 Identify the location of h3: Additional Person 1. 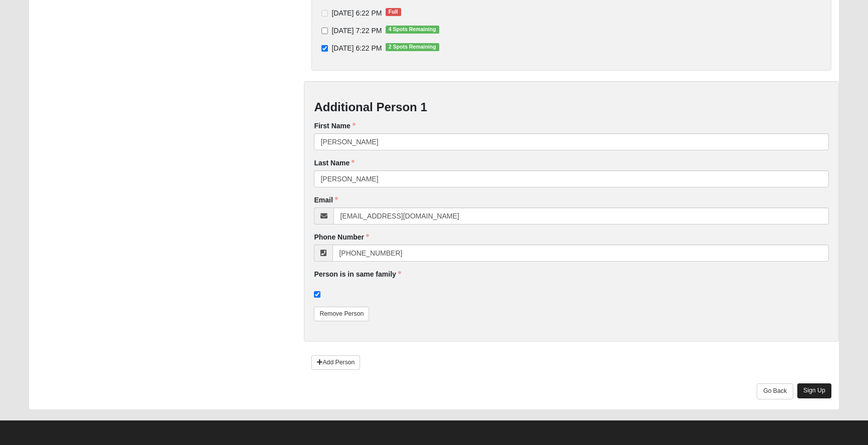
(571, 107).